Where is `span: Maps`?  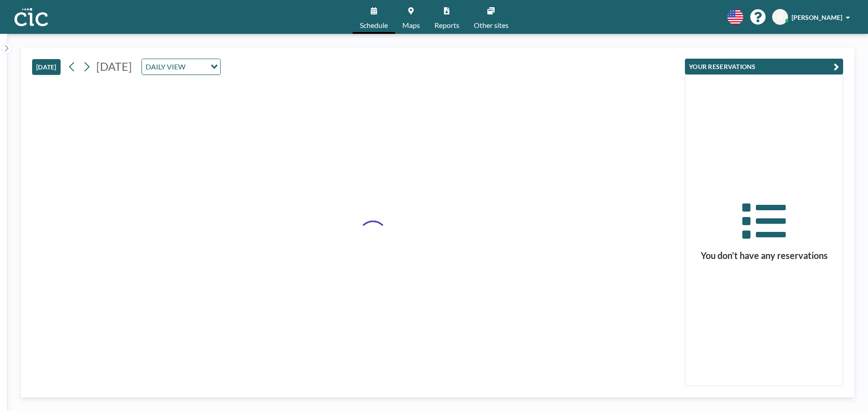 span: Maps is located at coordinates (411, 25).